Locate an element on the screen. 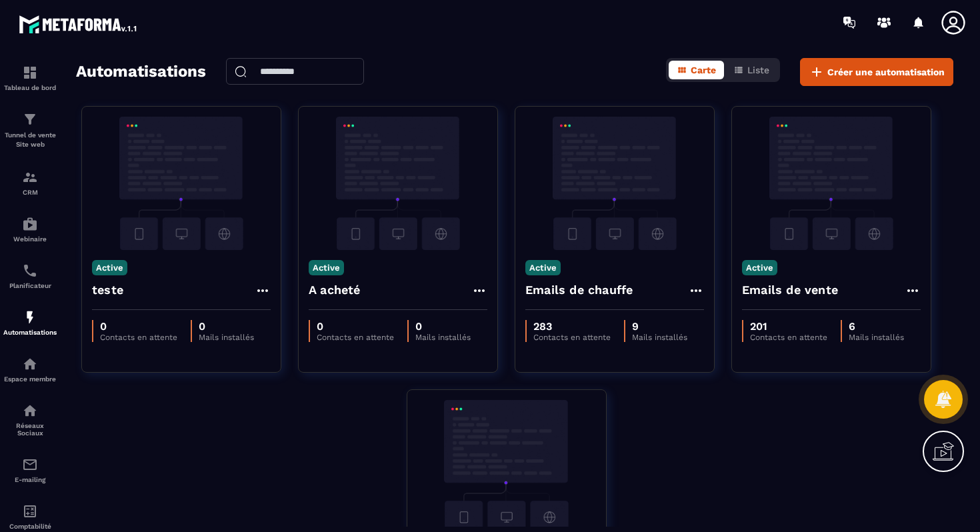 The width and height of the screenshot is (980, 532). p: E-mailing is located at coordinates (30, 479).